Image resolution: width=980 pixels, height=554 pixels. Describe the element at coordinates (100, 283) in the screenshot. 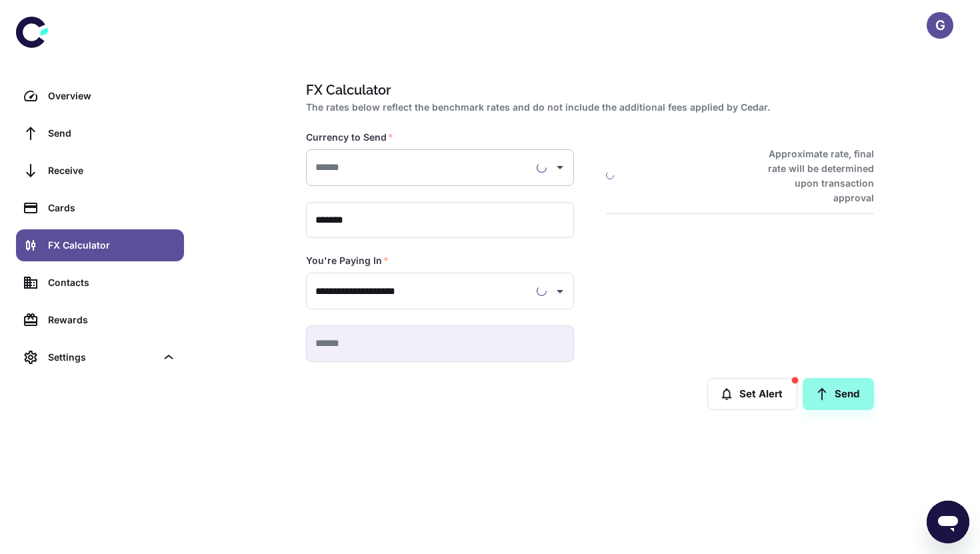

I see `a: Contacts` at that location.